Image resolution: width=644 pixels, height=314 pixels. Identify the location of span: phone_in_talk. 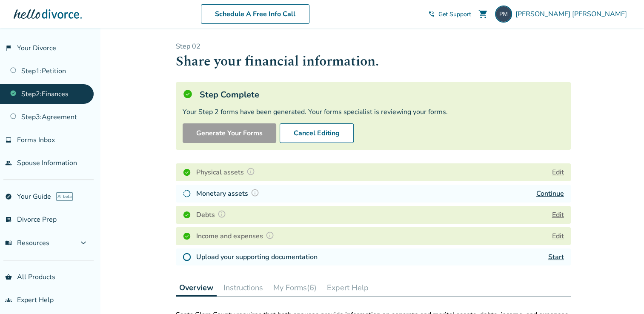
(432, 14).